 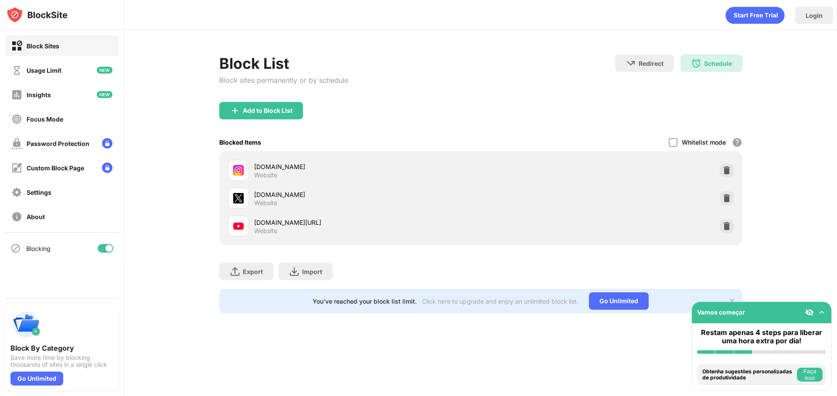 What do you see at coordinates (500, 301) in the screenshot?
I see `div: Click here to upgrade and enjoy an unlimited block list.` at bounding box center [500, 301].